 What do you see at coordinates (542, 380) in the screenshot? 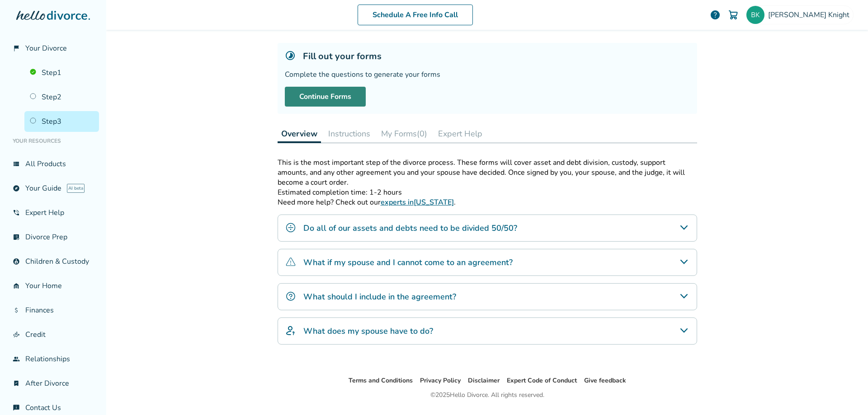
I see `a: Expert Code of Conduct` at bounding box center [542, 380].